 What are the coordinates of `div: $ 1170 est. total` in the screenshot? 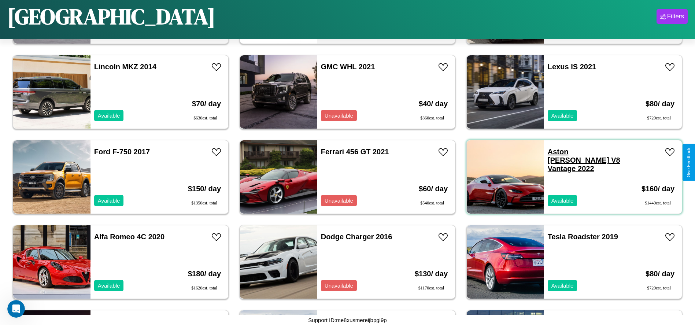 It's located at (431, 288).